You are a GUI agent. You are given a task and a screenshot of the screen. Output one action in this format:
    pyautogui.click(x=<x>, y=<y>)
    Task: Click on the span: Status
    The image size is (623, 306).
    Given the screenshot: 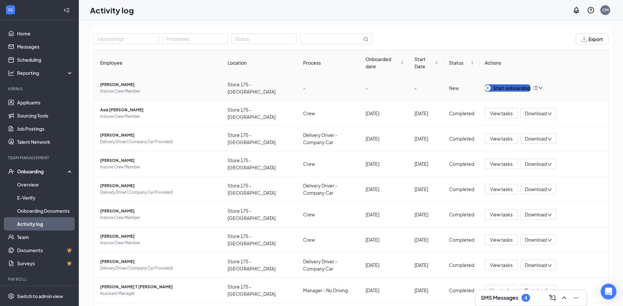 What is the action you would take?
    pyautogui.click(x=459, y=63)
    